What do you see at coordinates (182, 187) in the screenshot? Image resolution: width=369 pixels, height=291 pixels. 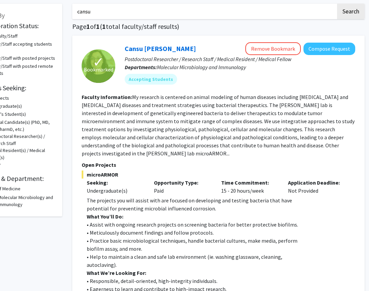 I see `div: Paid` at bounding box center [182, 187].